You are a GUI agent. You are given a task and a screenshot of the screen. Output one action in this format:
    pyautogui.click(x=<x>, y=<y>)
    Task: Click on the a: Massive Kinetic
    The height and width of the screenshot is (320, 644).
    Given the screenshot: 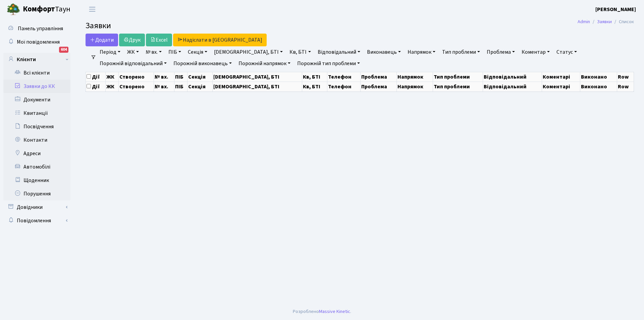 What is the action you would take?
    pyautogui.click(x=335, y=311)
    